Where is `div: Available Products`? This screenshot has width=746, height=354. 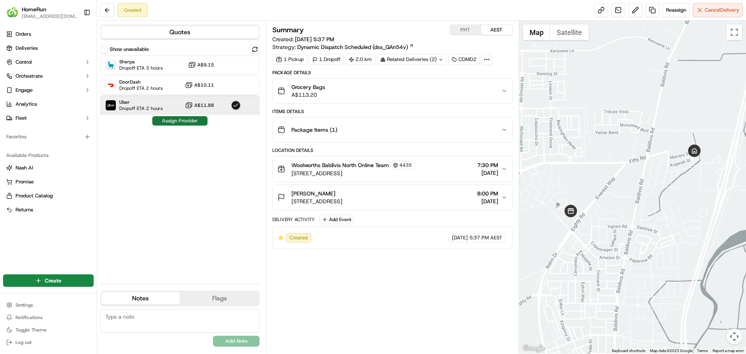 div: Available Products is located at coordinates (48, 156).